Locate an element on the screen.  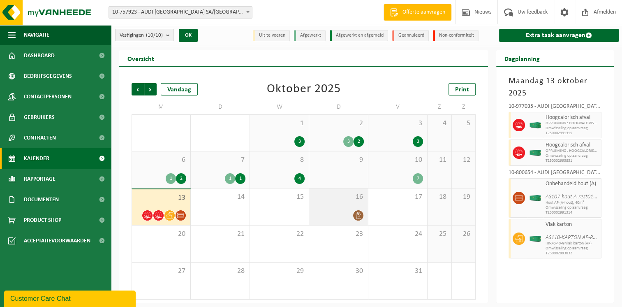
span: 21 is located at coordinates (220, 234).